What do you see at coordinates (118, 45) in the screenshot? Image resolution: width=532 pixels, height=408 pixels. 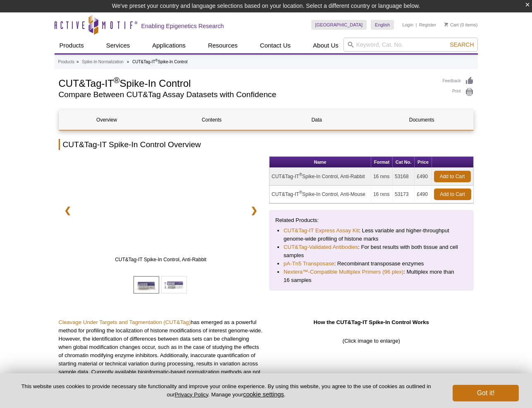 I see `a: Services` at bounding box center [118, 45].